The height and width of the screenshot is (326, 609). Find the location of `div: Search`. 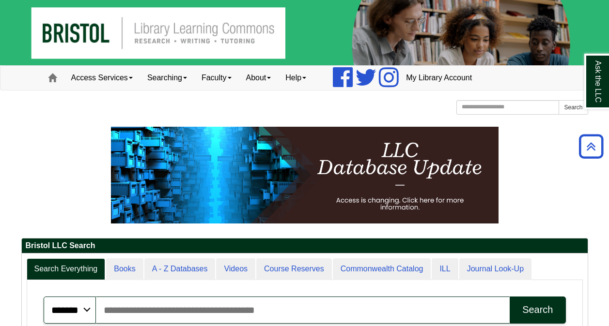

div: Search is located at coordinates (537, 310).